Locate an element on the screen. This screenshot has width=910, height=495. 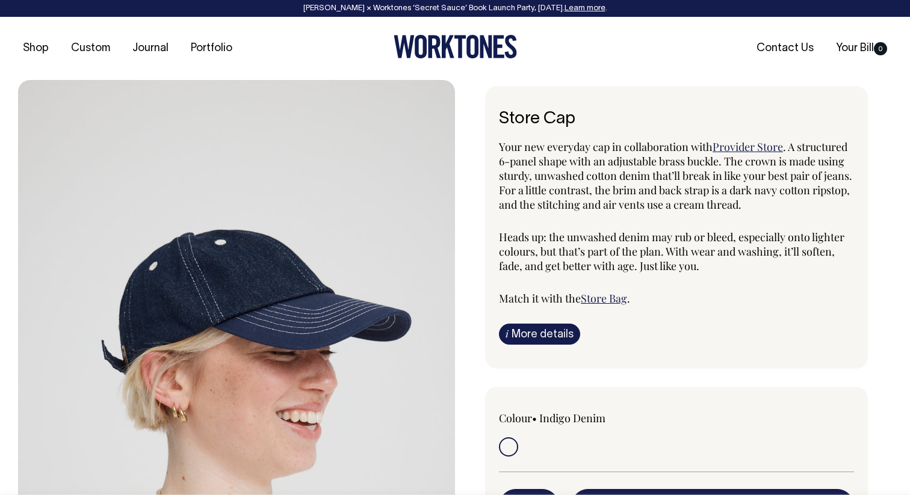
a: Your Bill0 is located at coordinates (861, 48).